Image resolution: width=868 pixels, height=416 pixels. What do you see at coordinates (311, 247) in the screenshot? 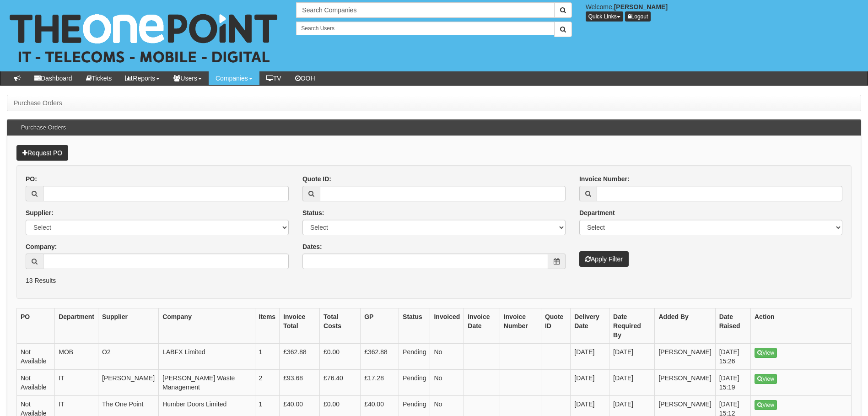
I see `label: Dates:` at bounding box center [311, 247].